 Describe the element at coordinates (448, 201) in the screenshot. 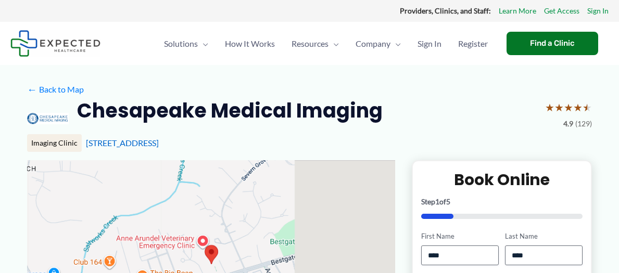

I see `span: 5` at that location.